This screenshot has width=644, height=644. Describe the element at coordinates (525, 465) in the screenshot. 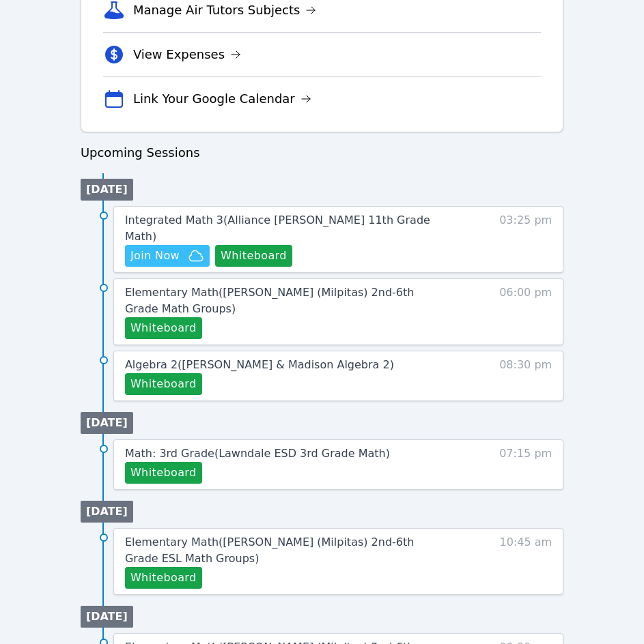

I see `span: 07:15 pm` at that location.